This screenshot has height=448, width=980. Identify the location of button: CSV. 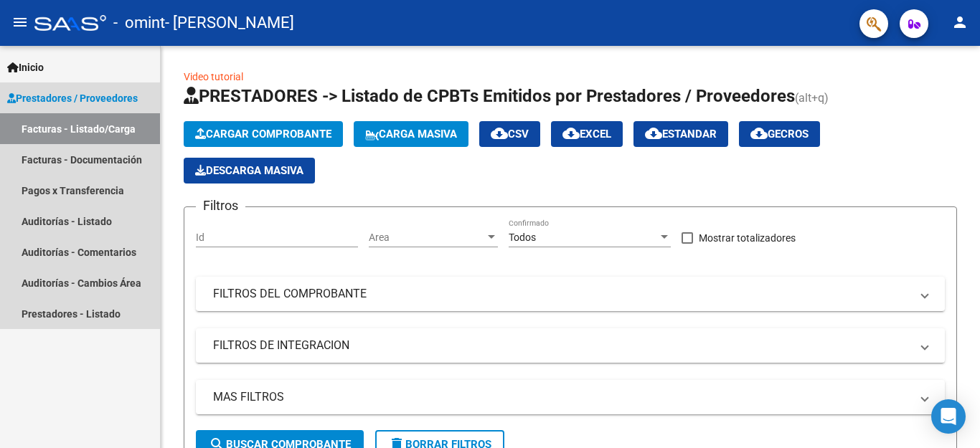
(509, 134).